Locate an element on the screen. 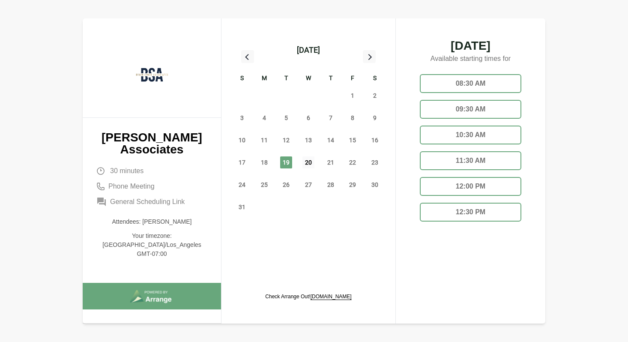  span: Tuesday, August 12, 2025 is located at coordinates (286, 140).